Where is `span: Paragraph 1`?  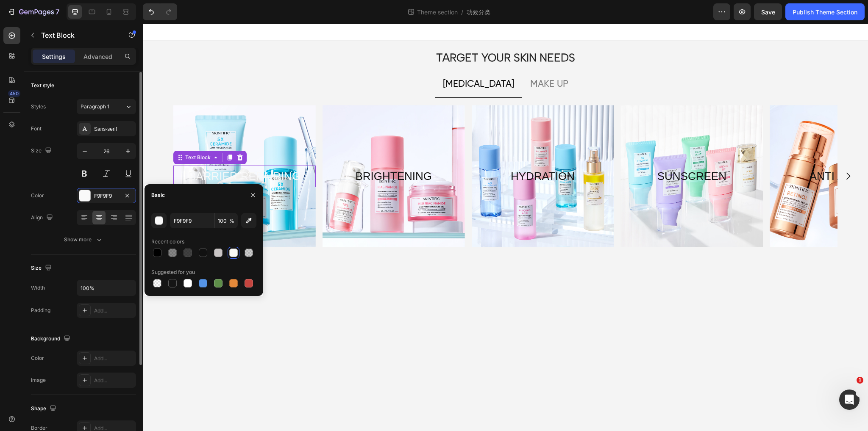 span: Paragraph 1 is located at coordinates (95, 107).